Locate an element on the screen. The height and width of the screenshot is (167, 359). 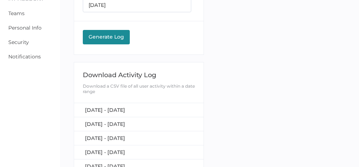
a: Personal Info is located at coordinates (25, 28).